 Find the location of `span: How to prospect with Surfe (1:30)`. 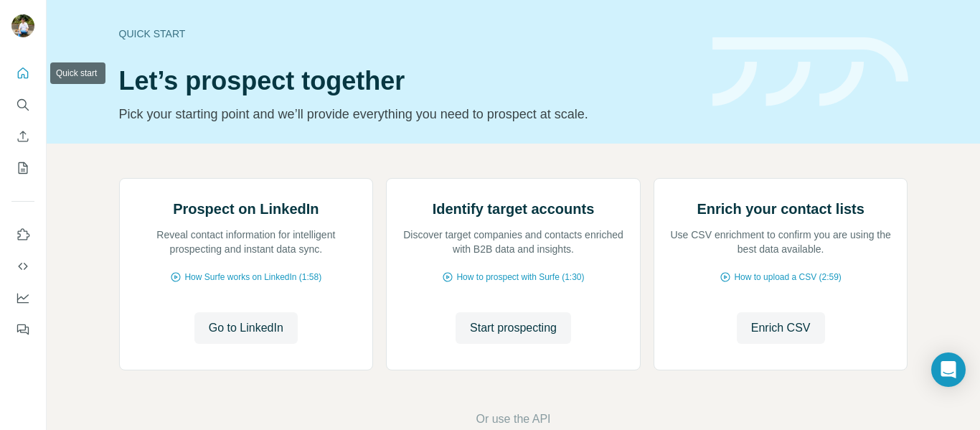

span: How to prospect with Surfe (1:30) is located at coordinates (520, 277).